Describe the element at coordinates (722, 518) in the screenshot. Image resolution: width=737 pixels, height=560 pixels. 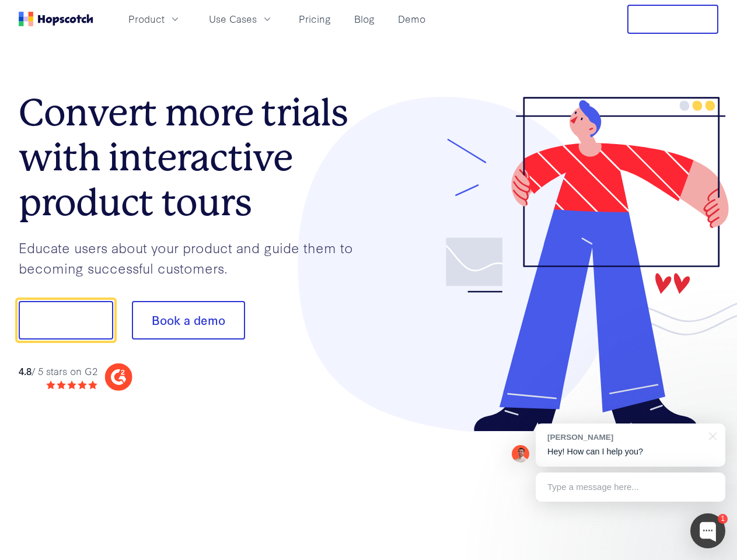
I see `div: 1` at that location.